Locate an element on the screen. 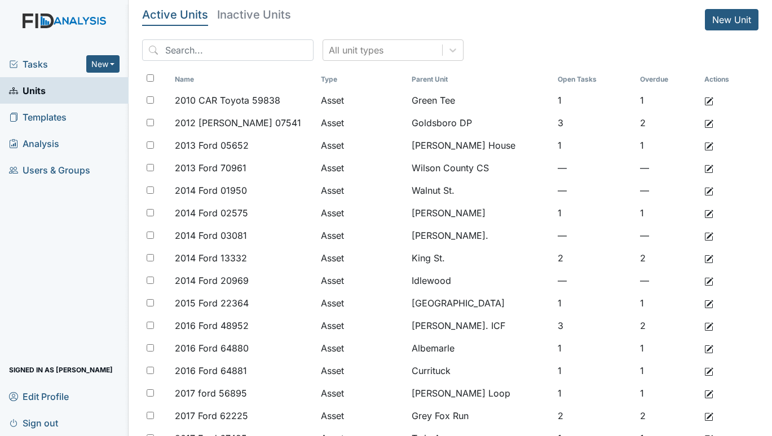 This screenshot has height=436, width=772. button: New is located at coordinates (103, 64).